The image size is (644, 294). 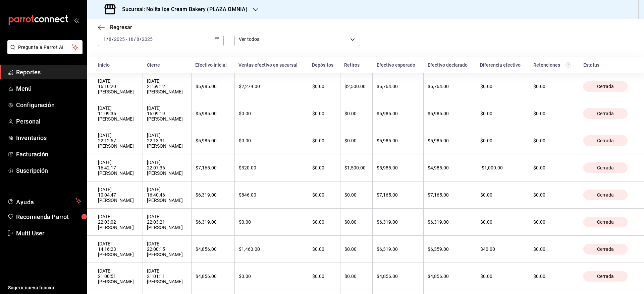 I want to click on button: open_drawer_menu, so click(x=76, y=20).